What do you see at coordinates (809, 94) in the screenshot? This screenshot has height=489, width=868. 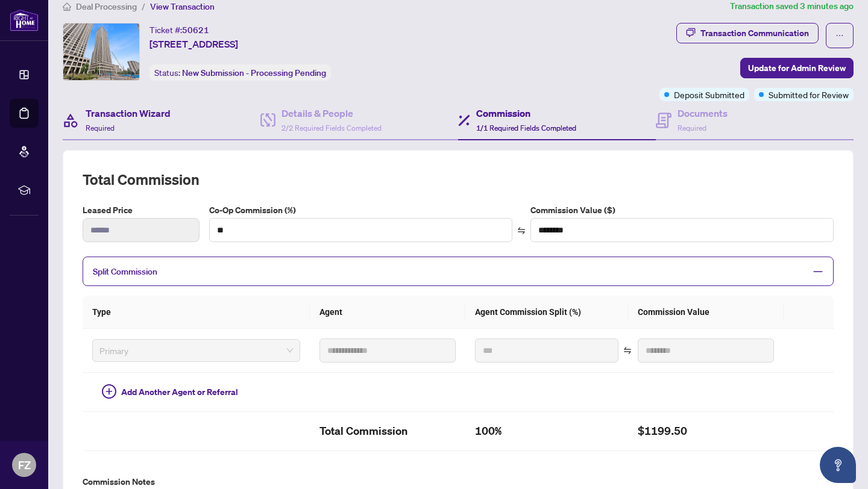 I see `span: Submitted for Review` at bounding box center [809, 94].